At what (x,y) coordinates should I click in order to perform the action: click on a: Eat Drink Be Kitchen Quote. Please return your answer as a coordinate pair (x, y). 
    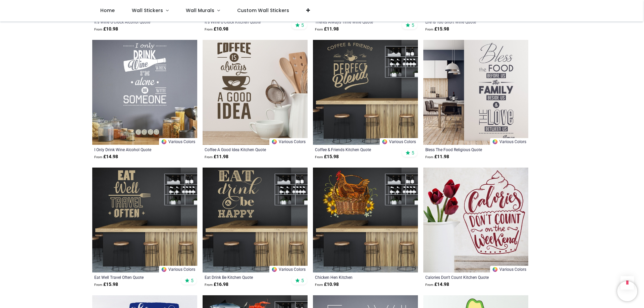
    Looking at the image, I should click on (245, 277).